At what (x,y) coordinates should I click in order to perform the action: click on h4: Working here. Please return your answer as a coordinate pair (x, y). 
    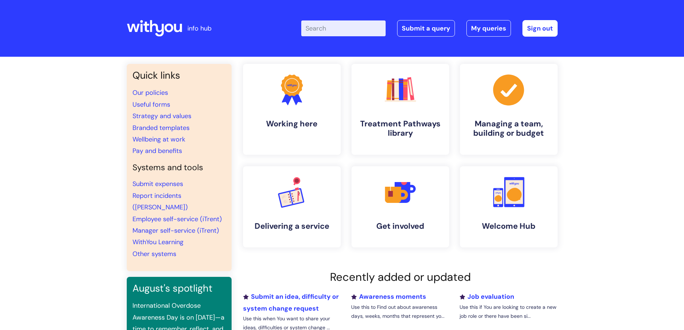
    Looking at the image, I should click on (292, 124).